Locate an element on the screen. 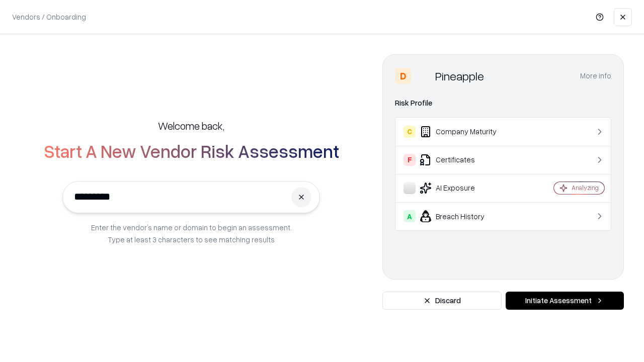 This screenshot has height=362, width=644. div: AI Exposure is located at coordinates (463, 188).